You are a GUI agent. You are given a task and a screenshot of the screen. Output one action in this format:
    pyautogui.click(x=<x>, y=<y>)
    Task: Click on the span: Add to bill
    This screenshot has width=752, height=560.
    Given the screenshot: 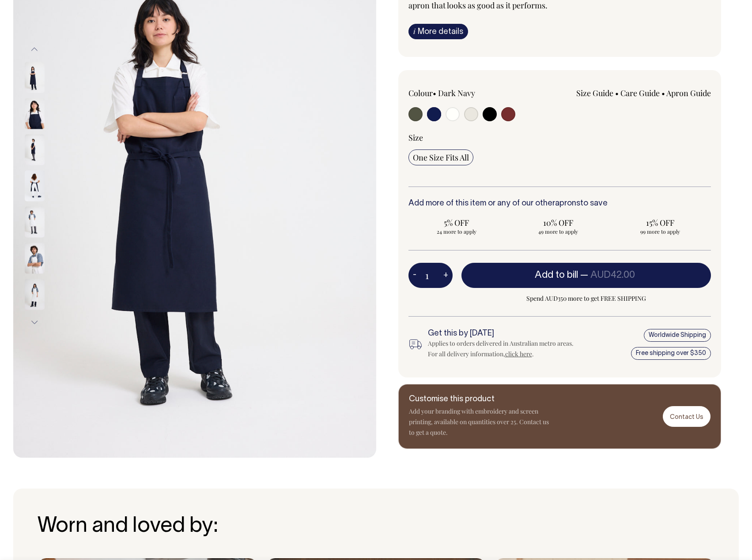 What is the action you would take?
    pyautogui.click(x=557, y=275)
    